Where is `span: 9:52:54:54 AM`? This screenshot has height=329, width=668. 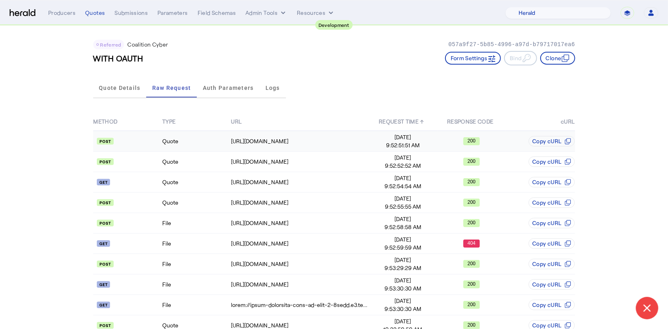
span: 9:52:54:54 AM is located at coordinates (402, 186).